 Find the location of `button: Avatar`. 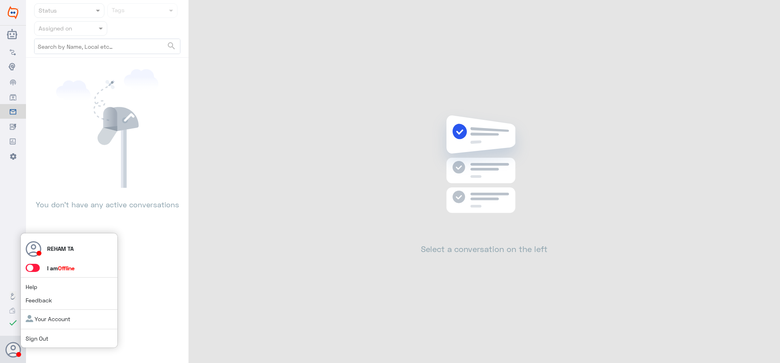

button: Avatar is located at coordinates (13, 350).